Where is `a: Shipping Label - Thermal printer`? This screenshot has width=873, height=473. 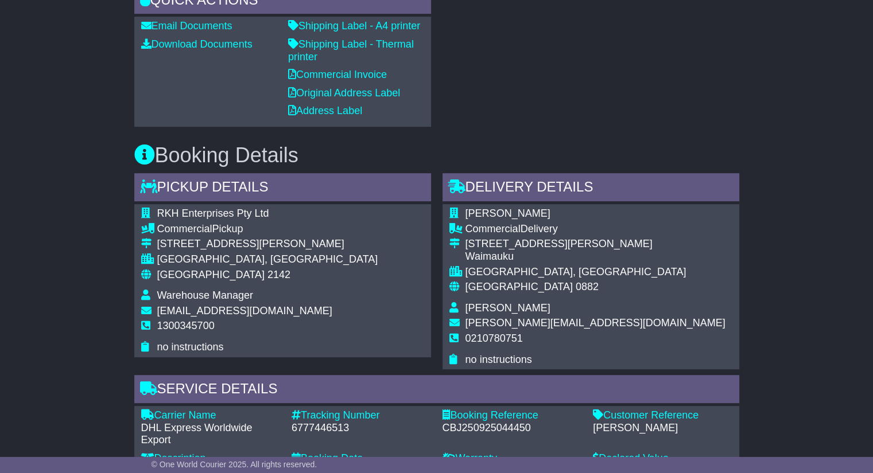 a: Shipping Label - Thermal printer is located at coordinates (351, 50).